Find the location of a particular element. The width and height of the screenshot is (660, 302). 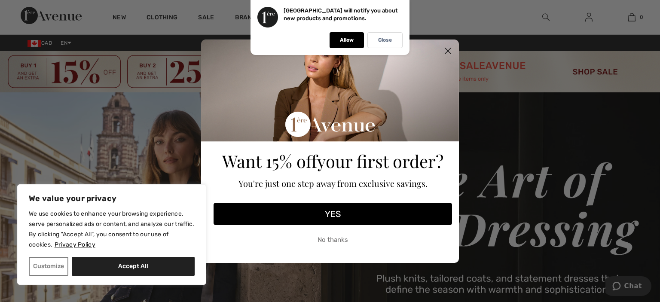

button: Close dialog is located at coordinates (448, 51).